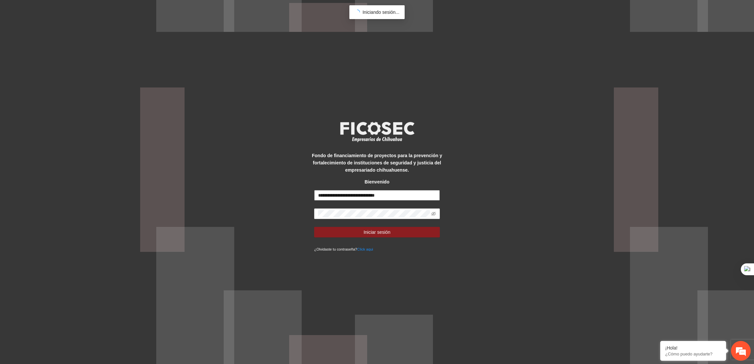  What do you see at coordinates (377, 232) in the screenshot?
I see `button: Iniciar sesión` at bounding box center [377, 232].